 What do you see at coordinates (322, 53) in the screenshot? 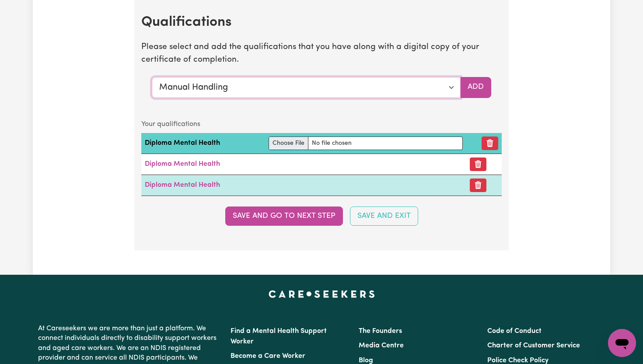
I see `p: Please select and add the qualifications that you have along with a digital copy of your certific...` at bounding box center [322, 53].